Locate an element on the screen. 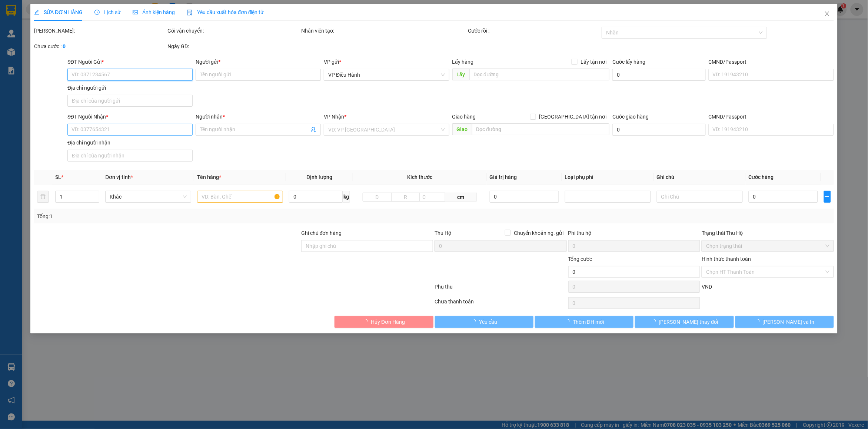 The image size is (868, 429). span: VND is located at coordinates (707, 286).